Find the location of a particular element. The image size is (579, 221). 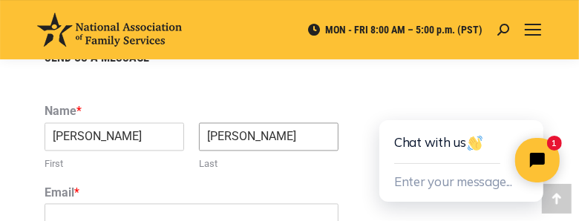

span: MON - FRI 8:00 AM – 5:00 p.m. (PST) is located at coordinates (394, 30).